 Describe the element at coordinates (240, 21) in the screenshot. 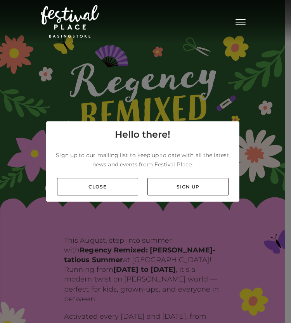

I see `button: Toggle navigation` at that location.